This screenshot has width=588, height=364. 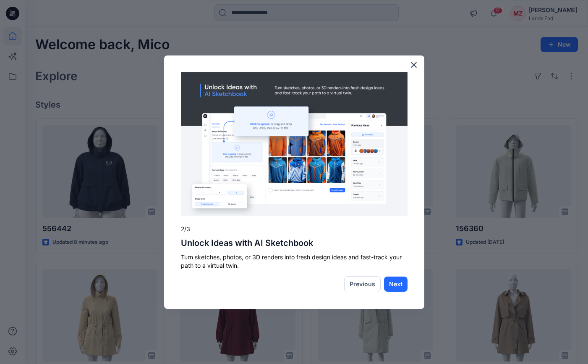 I want to click on h2: Unlock Ideas with AI Sketchbook, so click(x=294, y=243).